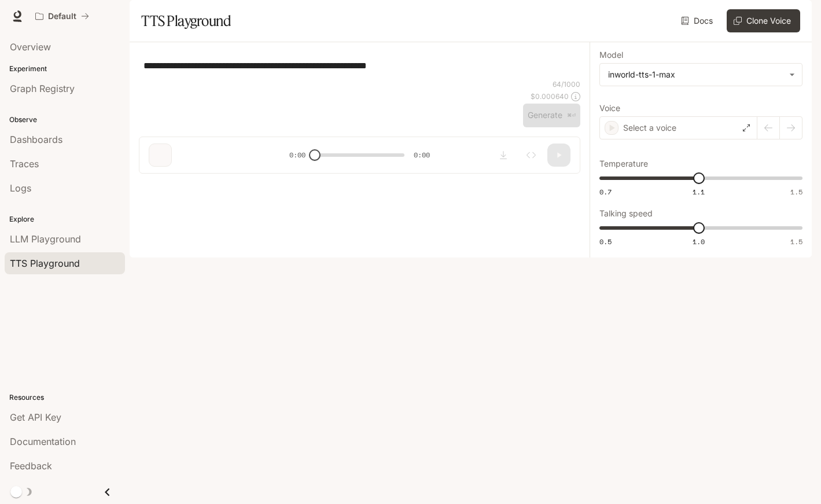 This screenshot has width=821, height=504. I want to click on button: Clone Voice, so click(763, 21).